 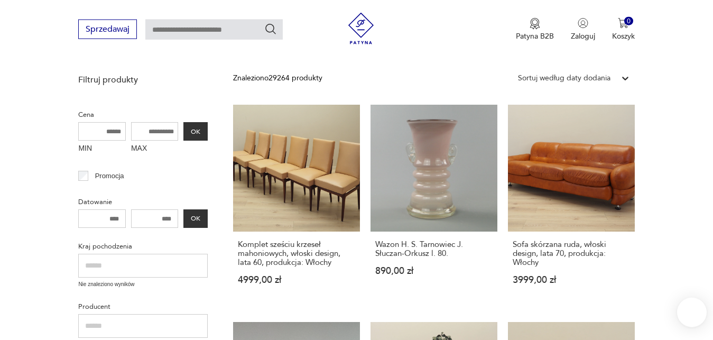 What do you see at coordinates (564, 78) in the screenshot?
I see `div: Sortuj według daty dodania` at bounding box center [564, 78].